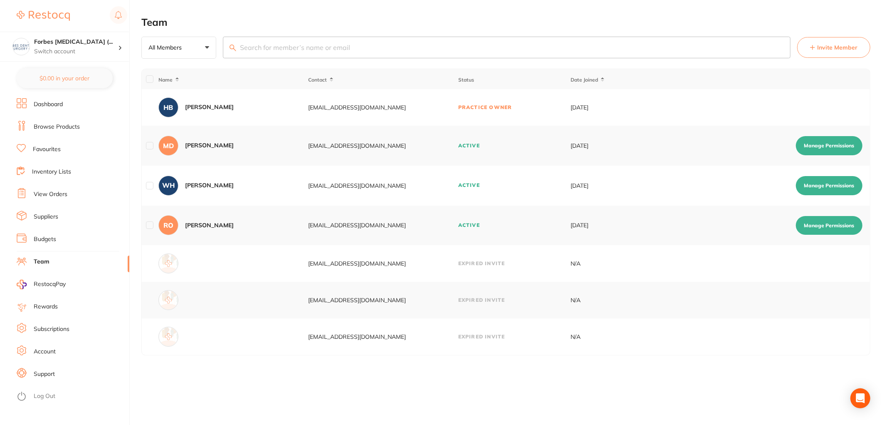 The image size is (887, 425). What do you see at coordinates (167, 47) in the screenshot?
I see `p: All Members` at bounding box center [167, 47].